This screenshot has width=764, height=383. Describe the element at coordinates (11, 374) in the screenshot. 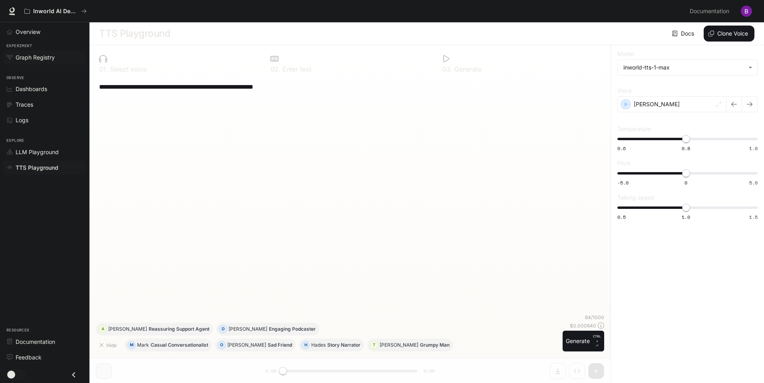

I see `span: Dark mode toggle` at that location.